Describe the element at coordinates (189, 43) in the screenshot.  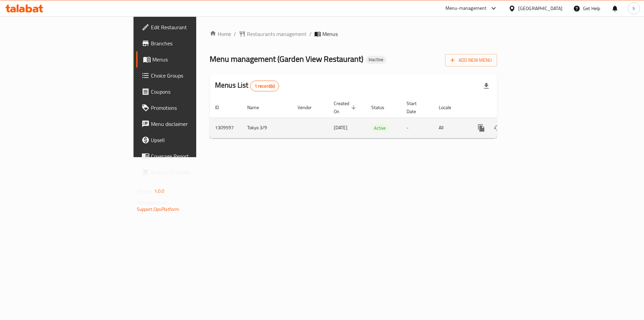
I see `a: Branches` at that location.